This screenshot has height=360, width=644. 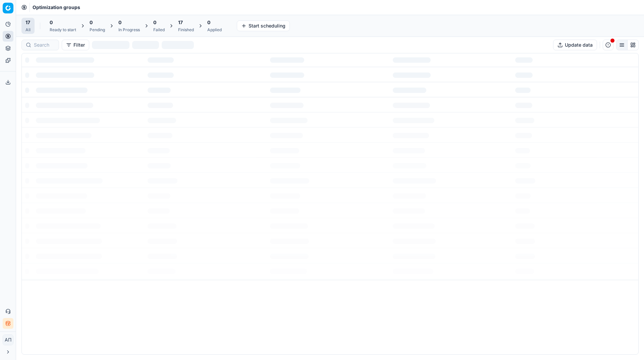 What do you see at coordinates (97, 30) in the screenshot?
I see `div: Pending` at bounding box center [97, 30].